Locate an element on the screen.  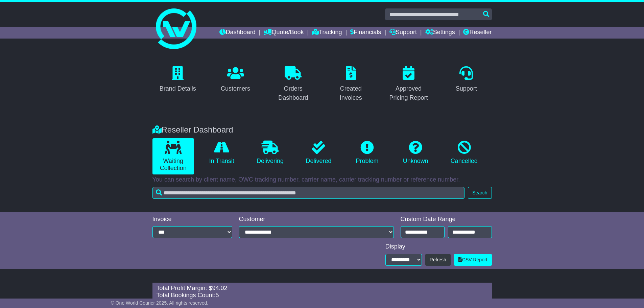
a: In Transit is located at coordinates (222, 153).